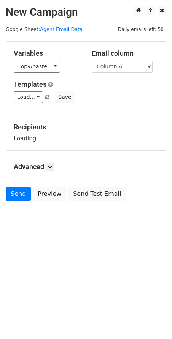  What do you see at coordinates (50, 194) in the screenshot?
I see `a: Preview` at bounding box center [50, 194].